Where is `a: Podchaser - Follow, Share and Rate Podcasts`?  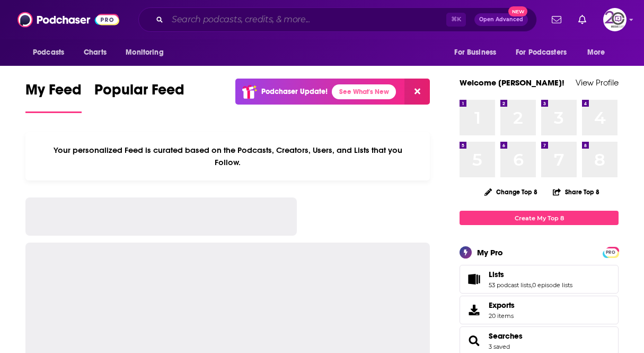
a: Podchaser - Follow, Share and Rate Podcasts is located at coordinates (68, 20).